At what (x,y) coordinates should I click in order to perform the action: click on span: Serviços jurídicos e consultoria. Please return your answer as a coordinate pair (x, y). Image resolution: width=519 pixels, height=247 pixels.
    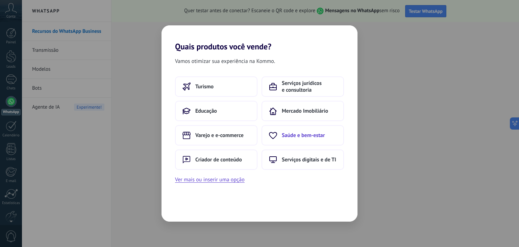
    Looking at the image, I should click on (309, 86).